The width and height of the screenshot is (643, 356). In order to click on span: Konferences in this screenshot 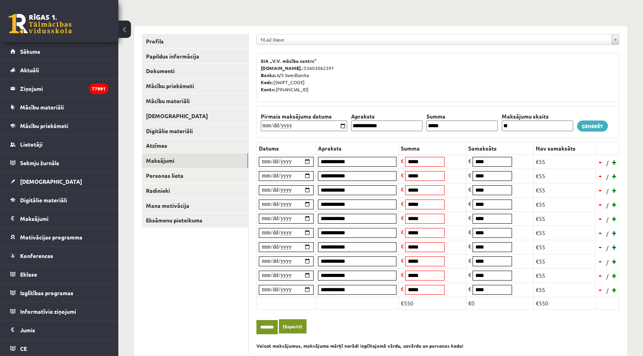, I will do `click(37, 255)`.